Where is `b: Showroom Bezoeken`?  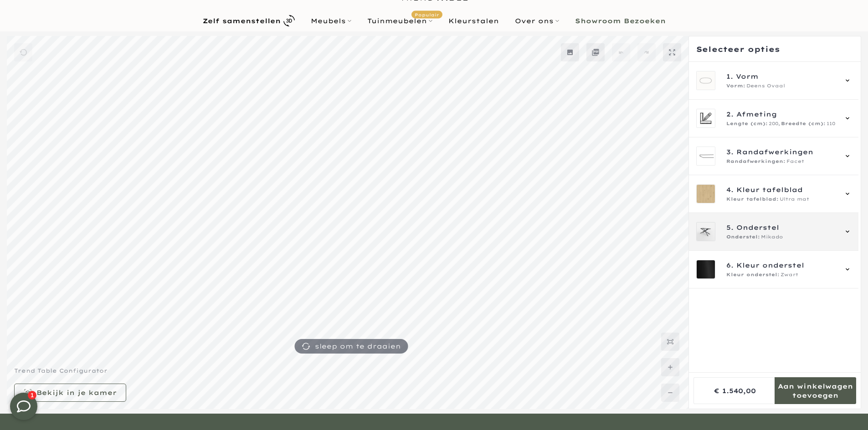
b: Showroom Bezoeken is located at coordinates (620, 21).